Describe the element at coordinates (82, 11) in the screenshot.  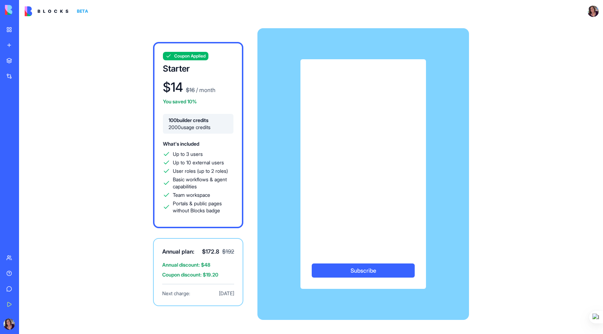
I see `div: BETA` at that location.